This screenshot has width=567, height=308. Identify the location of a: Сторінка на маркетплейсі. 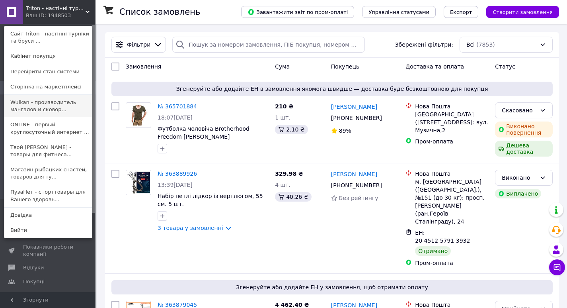
(48, 87).